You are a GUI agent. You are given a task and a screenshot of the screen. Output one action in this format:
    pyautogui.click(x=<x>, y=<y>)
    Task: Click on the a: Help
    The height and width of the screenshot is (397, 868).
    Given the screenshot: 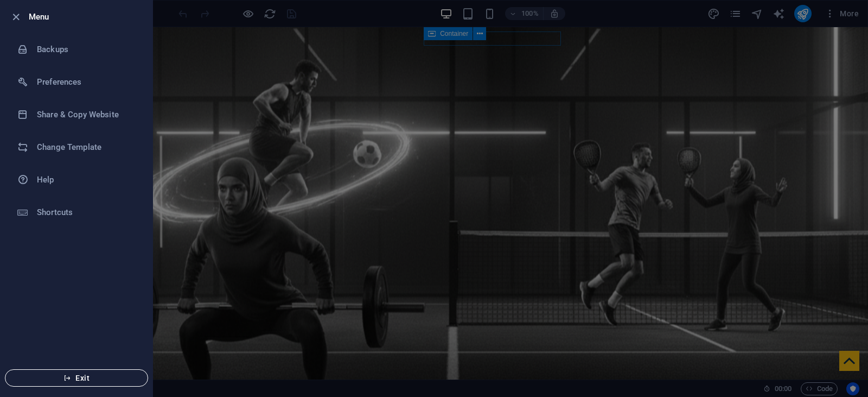 What is the action you would take?
    pyautogui.click(x=76, y=180)
    